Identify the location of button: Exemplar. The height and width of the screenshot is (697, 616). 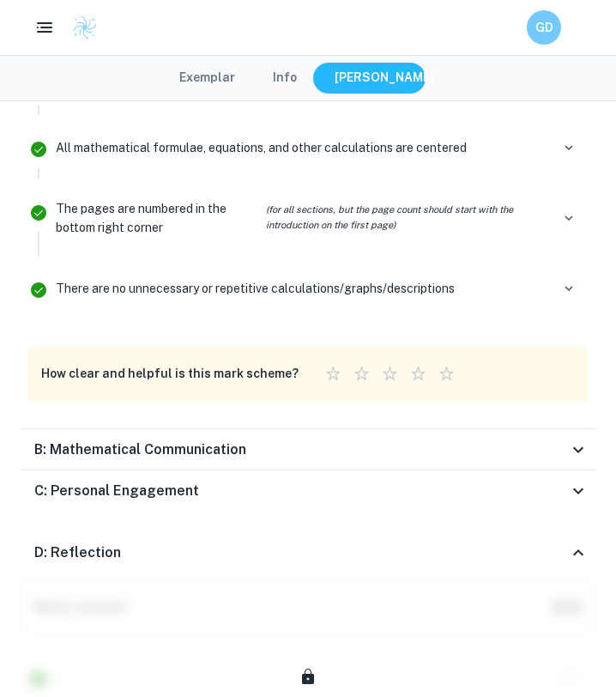
(207, 78).